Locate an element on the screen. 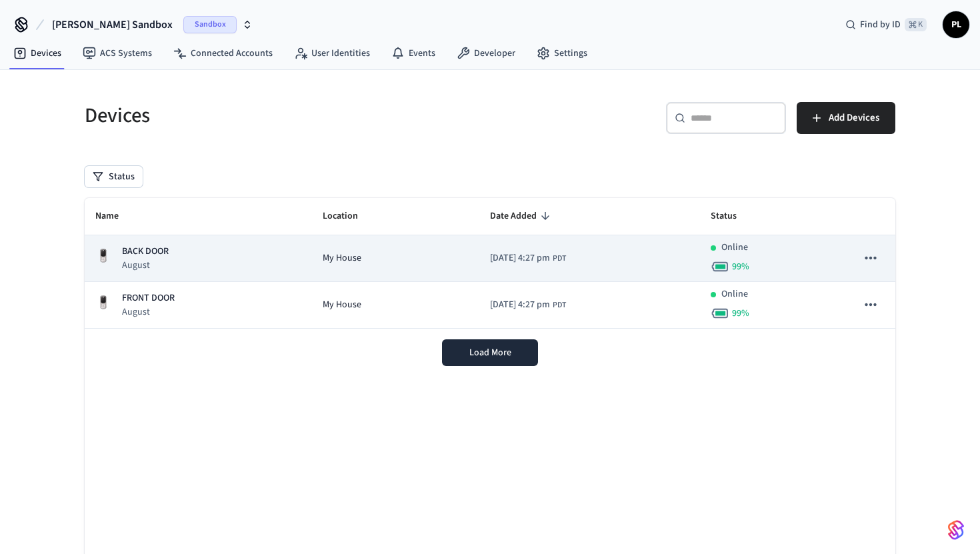  a: Connected Accounts is located at coordinates (223, 53).